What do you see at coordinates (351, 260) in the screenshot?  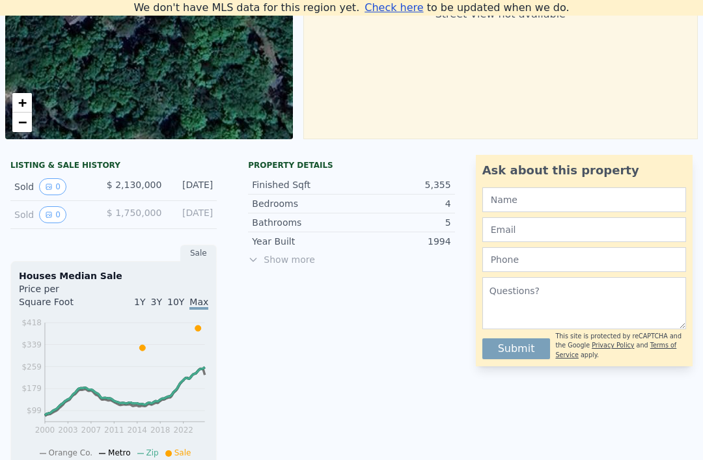 I see `span: Show more` at bounding box center [351, 260].